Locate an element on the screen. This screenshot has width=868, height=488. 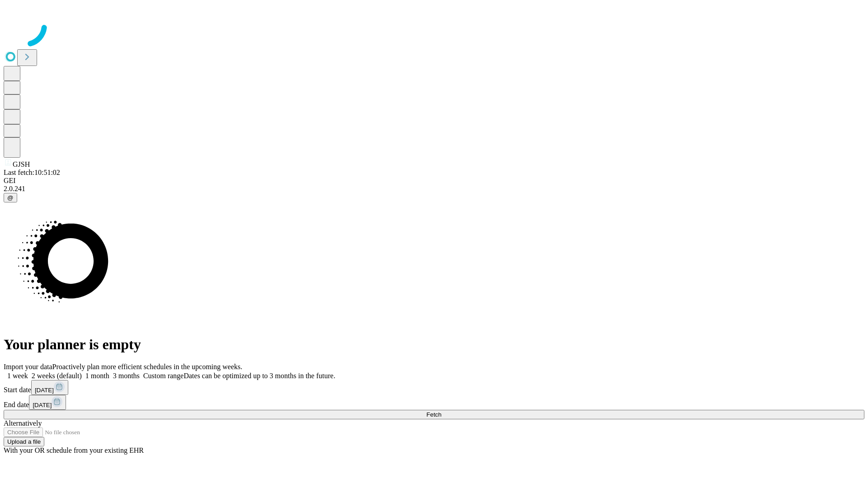
h1: Your planner is empty is located at coordinates (434, 344).